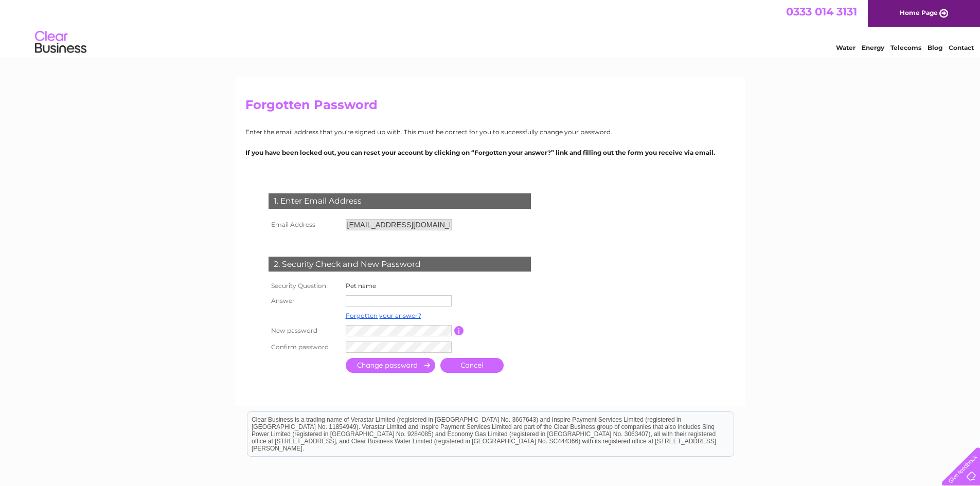  Describe the element at coordinates (400, 201) in the screenshot. I see `div: 1. Enter Email Address` at that location.